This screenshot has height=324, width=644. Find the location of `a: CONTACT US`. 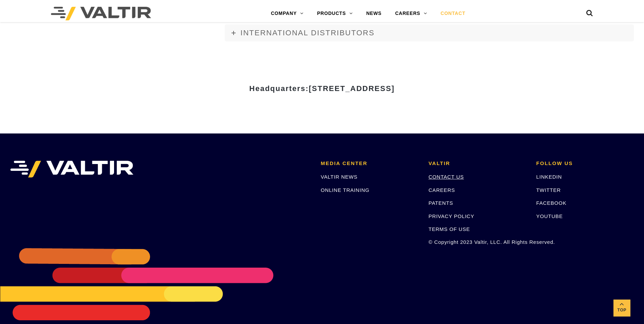

a: CONTACT US is located at coordinates (446, 177).